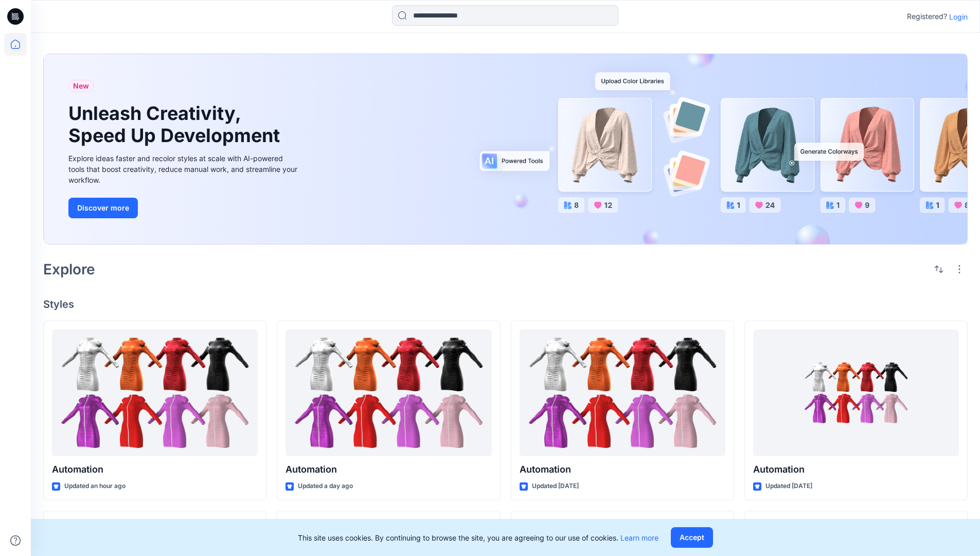 This screenshot has height=556, width=980. I want to click on p: Login, so click(958, 17).